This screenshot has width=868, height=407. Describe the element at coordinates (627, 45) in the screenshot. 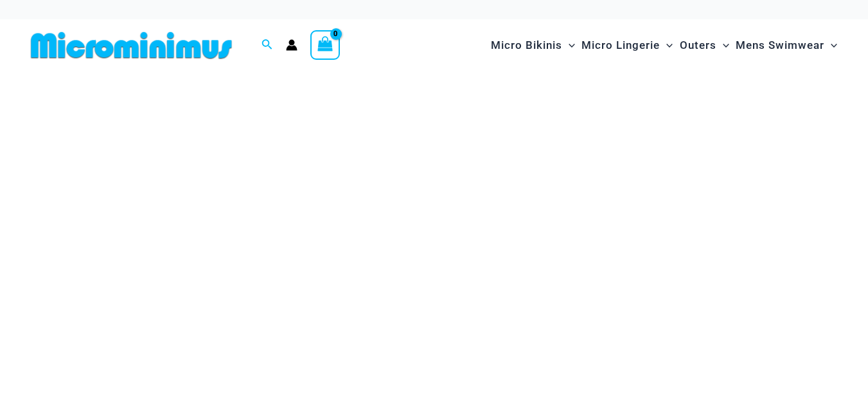

I see `a: Micro LingerieMenu ToggleMenu Toggle` at that location.